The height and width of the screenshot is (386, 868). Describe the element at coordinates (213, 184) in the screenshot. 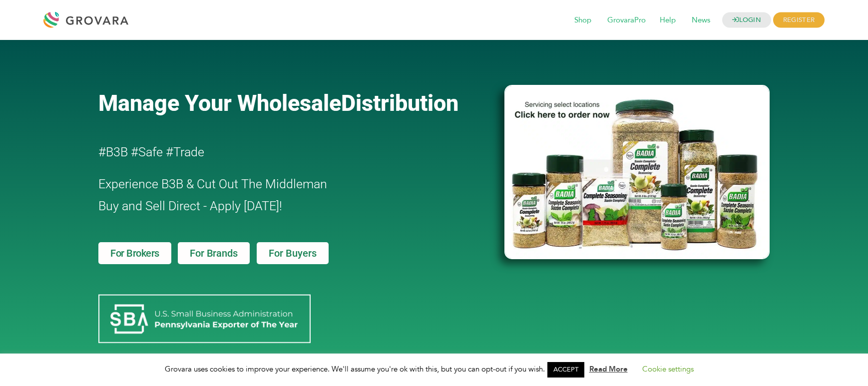

I see `span: Experience B3B & Cut Out The Middleman` at that location.